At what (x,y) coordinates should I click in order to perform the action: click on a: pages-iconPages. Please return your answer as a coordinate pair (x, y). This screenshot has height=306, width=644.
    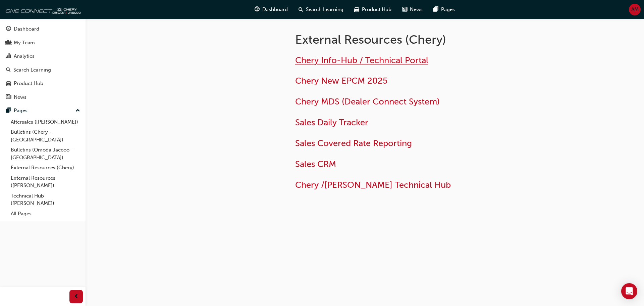
    Looking at the image, I should click on (444, 9).